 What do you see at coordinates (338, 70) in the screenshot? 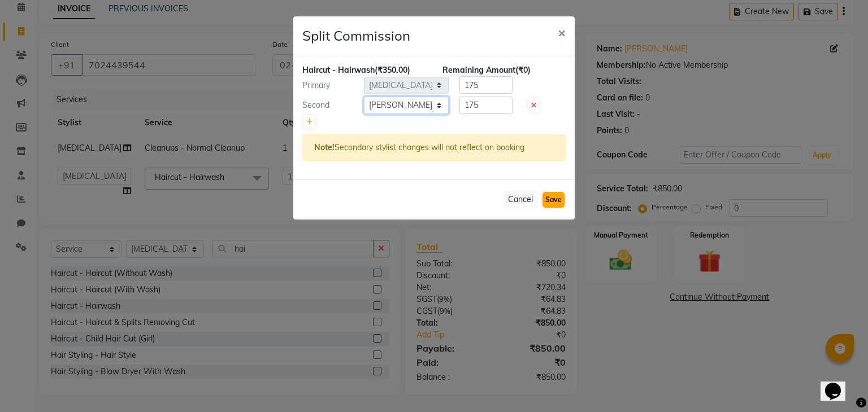
I see `span: Haircut - Hairwash` at bounding box center [338, 70].